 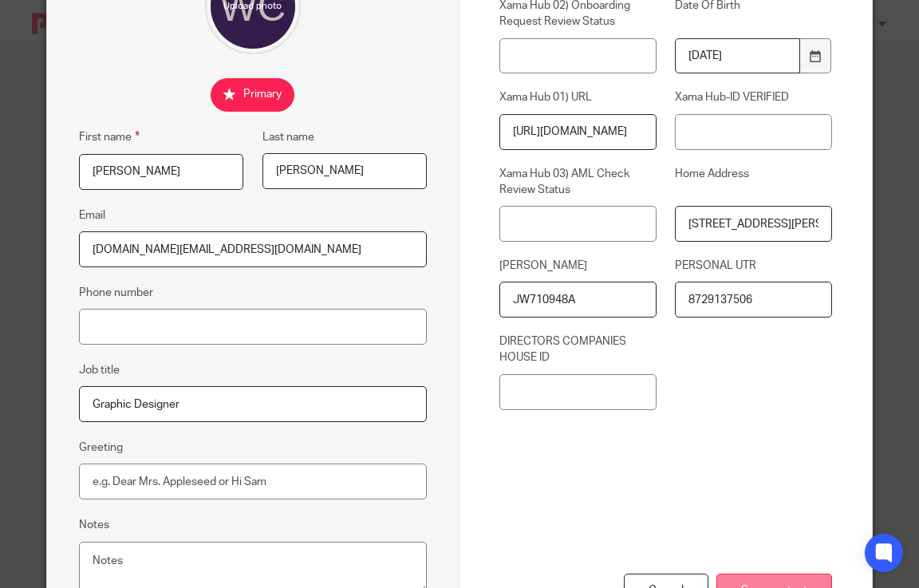 What do you see at coordinates (577, 349) in the screenshot?
I see `label: DIRECTORS COMPANIES HOUSE ID` at bounding box center [577, 349].